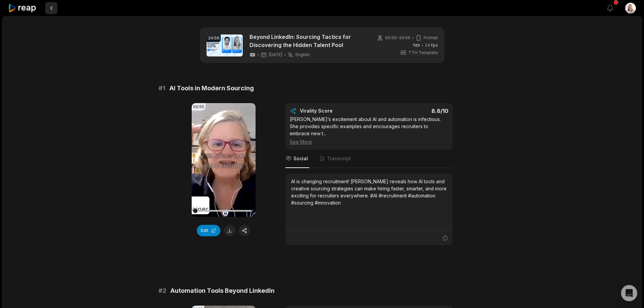 The image size is (644, 308). Describe the element at coordinates (435, 45) in the screenshot. I see `span: fps` at that location.